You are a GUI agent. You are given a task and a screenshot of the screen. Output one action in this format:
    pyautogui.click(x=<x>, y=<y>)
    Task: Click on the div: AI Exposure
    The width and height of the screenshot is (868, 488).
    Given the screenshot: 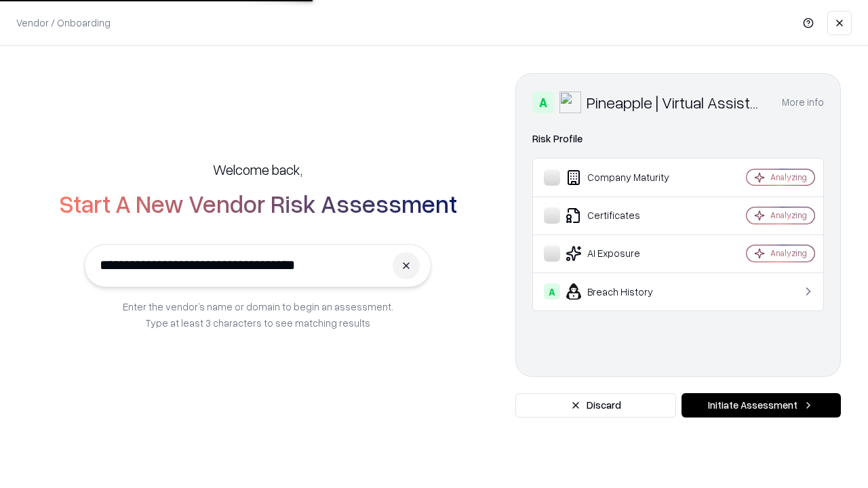 What is the action you would take?
    pyautogui.click(x=624, y=253)
    